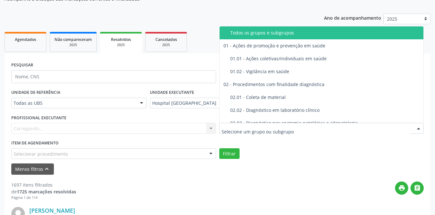 The image size is (435, 215). What do you see at coordinates (327, 72) in the screenshot?
I see `div: 01.02 - Vigilância em saúde` at bounding box center [327, 72].